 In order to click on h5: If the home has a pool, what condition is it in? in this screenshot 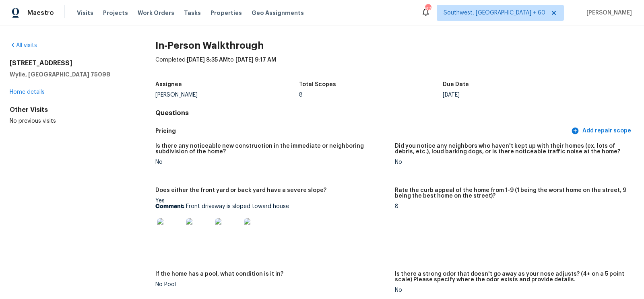, I will do `click(220, 274)`.